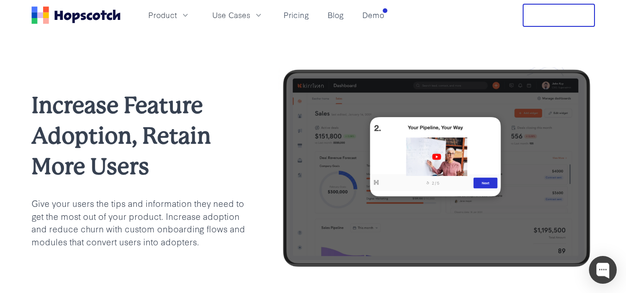  I want to click on span: Product, so click(163, 15).